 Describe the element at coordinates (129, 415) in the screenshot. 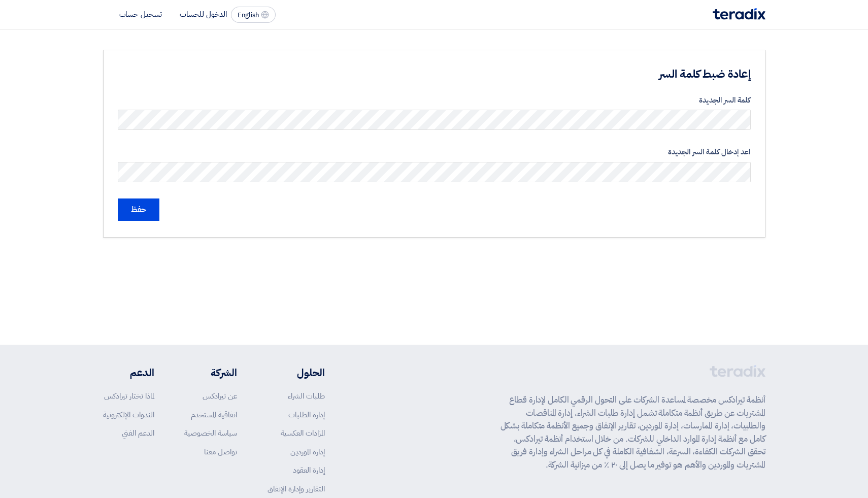

I see `a: الندوات الإلكترونية` at that location.